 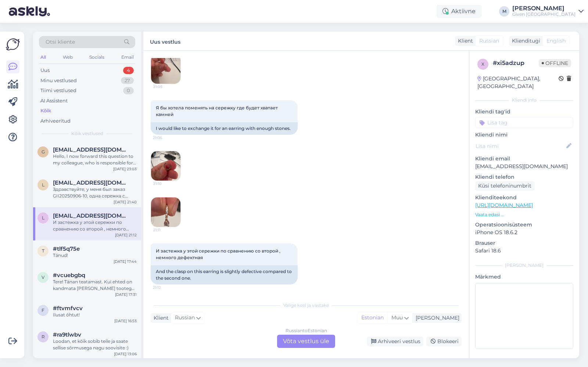 What do you see at coordinates (55, 121) in the screenshot?
I see `div: Arhiveeritud` at bounding box center [55, 121].